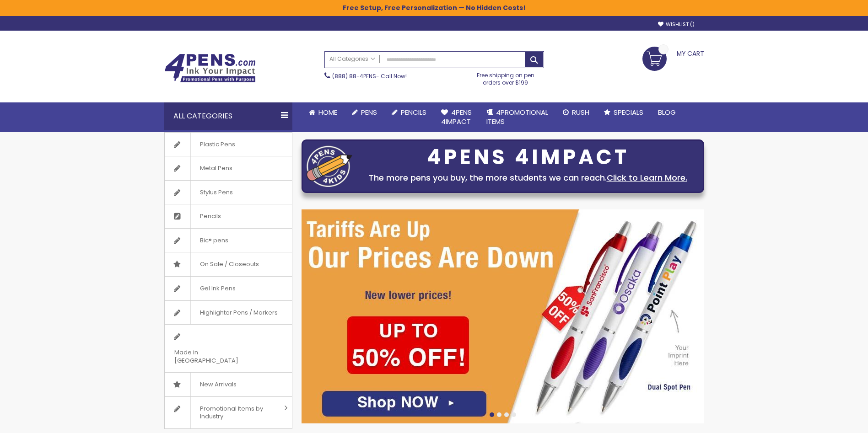 This screenshot has width=868, height=433. I want to click on div: The more pens you buy, the more students we can reach., so click(528, 178).